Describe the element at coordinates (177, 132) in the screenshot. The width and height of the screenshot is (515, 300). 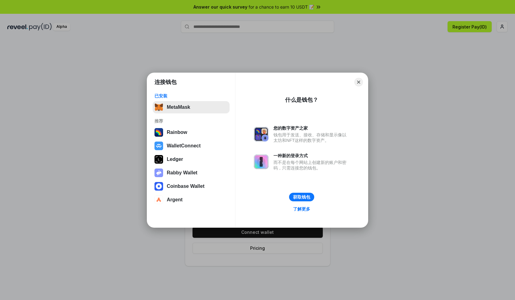
I see `div: Rainbow` at that location.